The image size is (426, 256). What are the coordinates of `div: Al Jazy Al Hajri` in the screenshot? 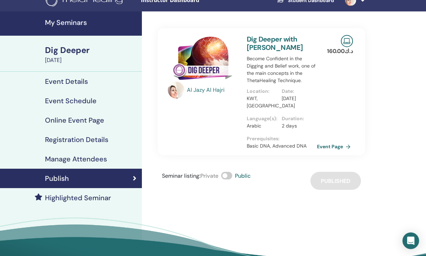 It's located at (213, 90).